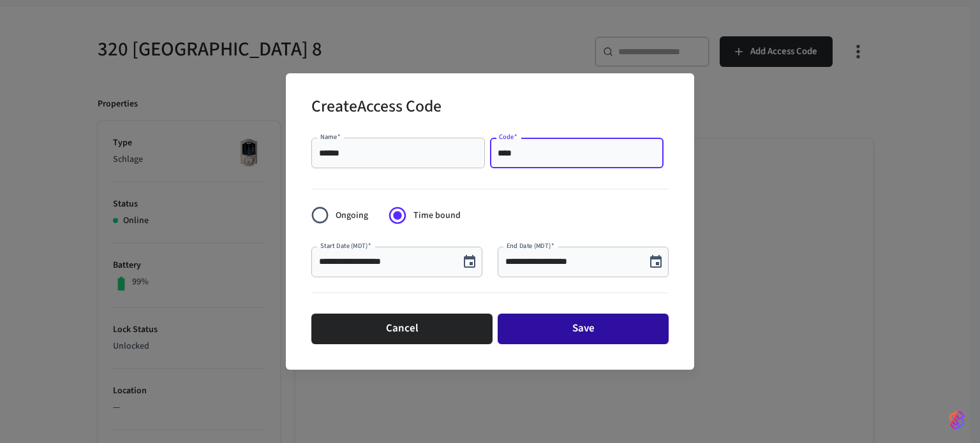 This screenshot has width=980, height=443. Describe the element at coordinates (530, 246) in the screenshot. I see `label: End Date (MDT)` at that location.